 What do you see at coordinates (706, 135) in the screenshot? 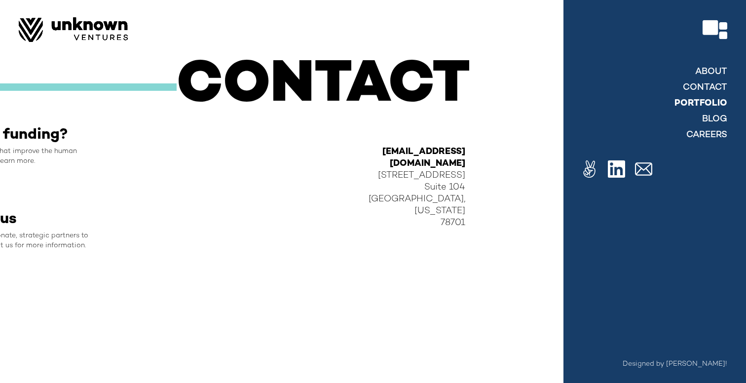
I see `a: Careers` at bounding box center [706, 135].